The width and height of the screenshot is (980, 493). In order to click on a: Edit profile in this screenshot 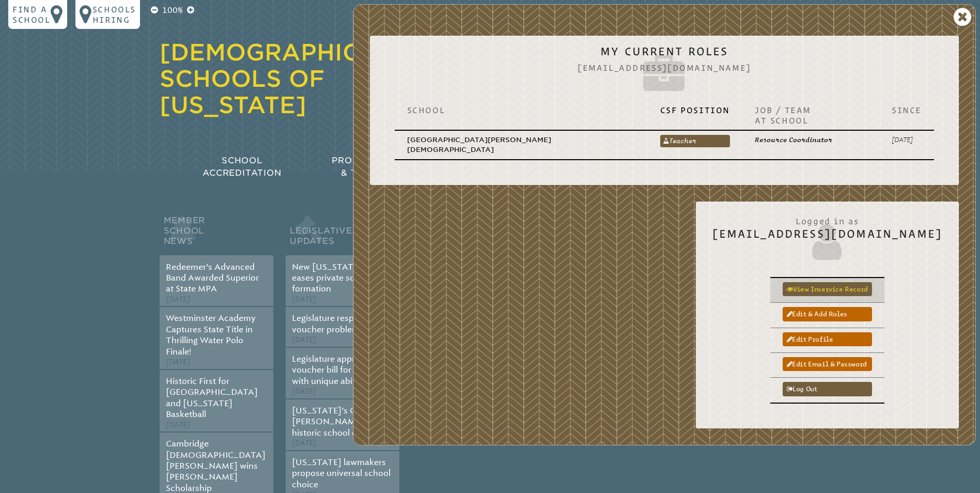, I will do `click(827, 339)`.